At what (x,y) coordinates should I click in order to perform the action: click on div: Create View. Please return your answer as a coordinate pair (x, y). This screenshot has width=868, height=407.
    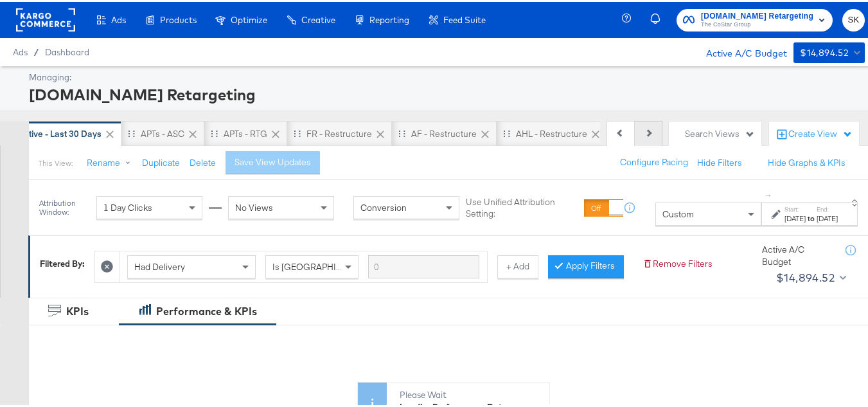
    Looking at the image, I should click on (821, 132).